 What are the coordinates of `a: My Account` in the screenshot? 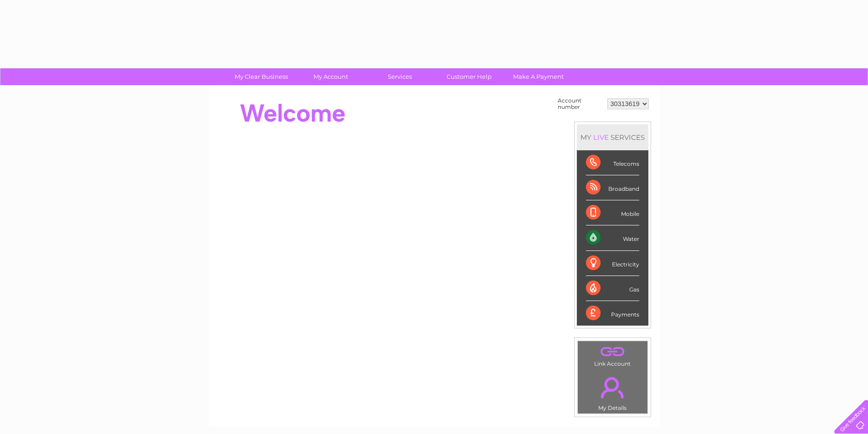 It's located at (330, 77).